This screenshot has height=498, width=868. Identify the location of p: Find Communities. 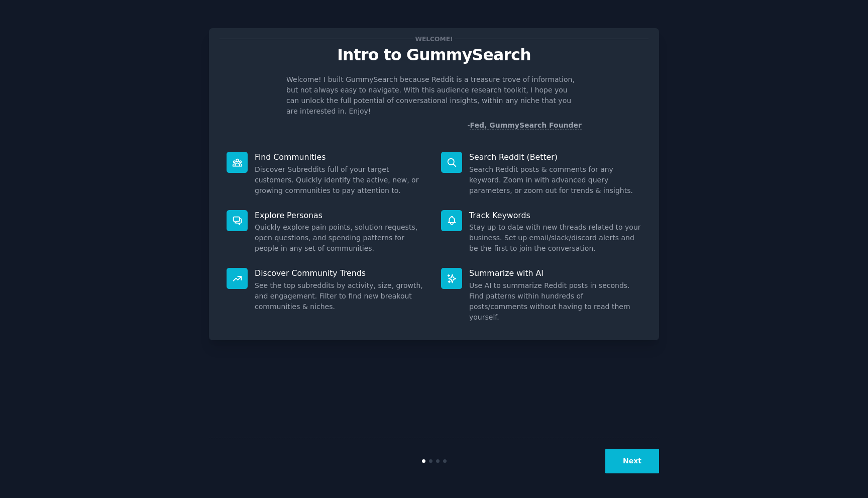
(340, 157).